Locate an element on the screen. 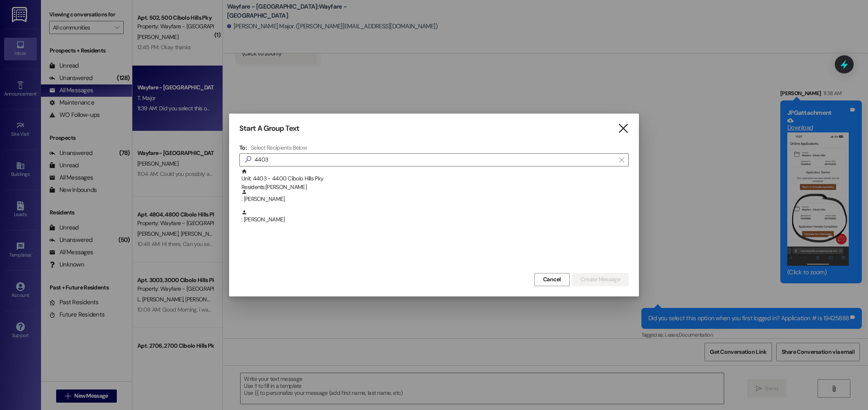  span: Cancel is located at coordinates (552, 279).